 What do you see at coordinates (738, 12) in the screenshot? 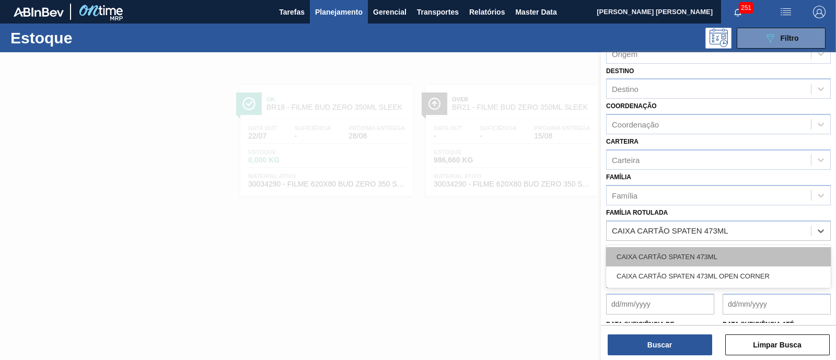
I see `button: Notificações` at bounding box center [738, 12].